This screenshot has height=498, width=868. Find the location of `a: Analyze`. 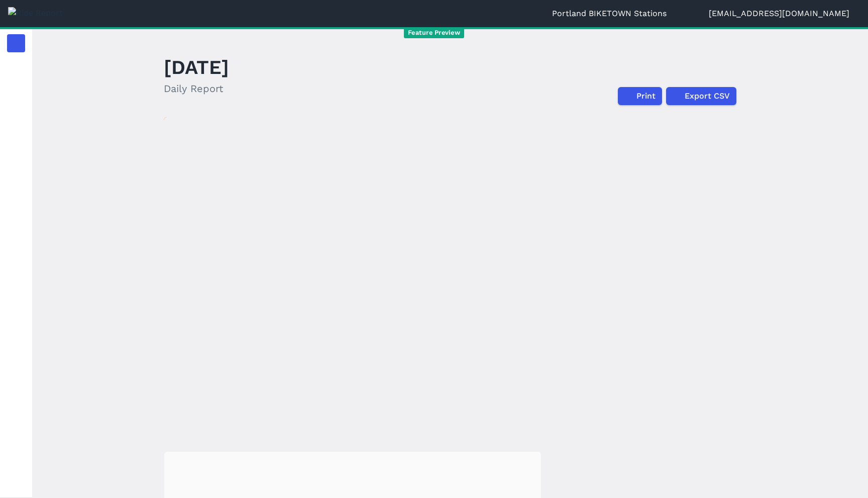

a: Analyze is located at coordinates (16, 127).